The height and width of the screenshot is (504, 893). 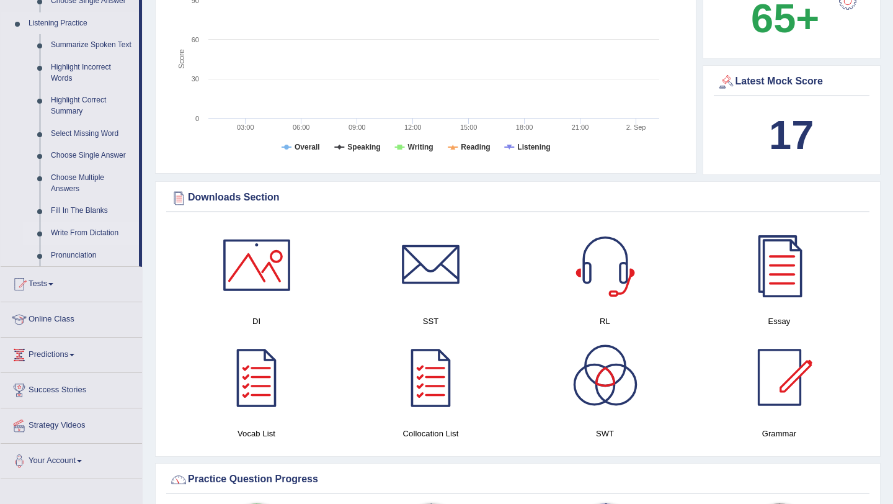 I want to click on tspan: Reading, so click(x=475, y=147).